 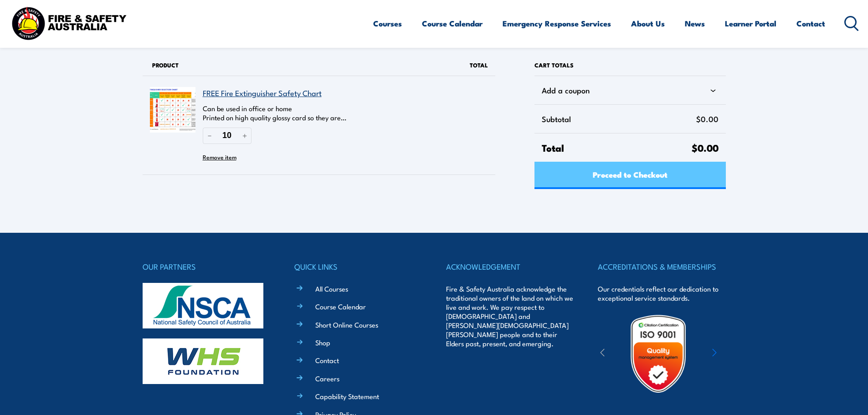 What do you see at coordinates (649, 23) in the screenshot?
I see `a: About Us` at bounding box center [649, 23].